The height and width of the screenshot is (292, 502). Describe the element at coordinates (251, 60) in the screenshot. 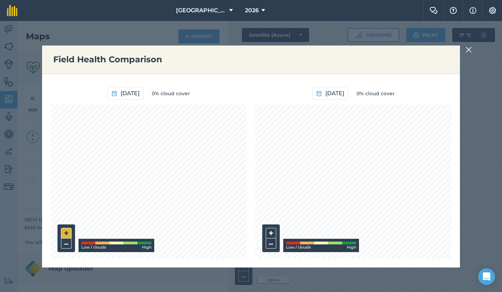

I see `h3: Field Health Comparison` at that location.